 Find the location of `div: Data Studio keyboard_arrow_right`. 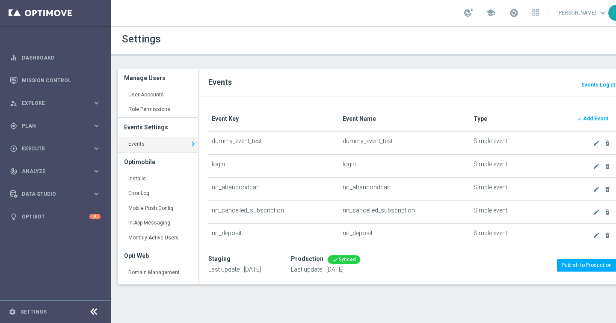

div: Data Studio keyboard_arrow_right is located at coordinates (55, 194).